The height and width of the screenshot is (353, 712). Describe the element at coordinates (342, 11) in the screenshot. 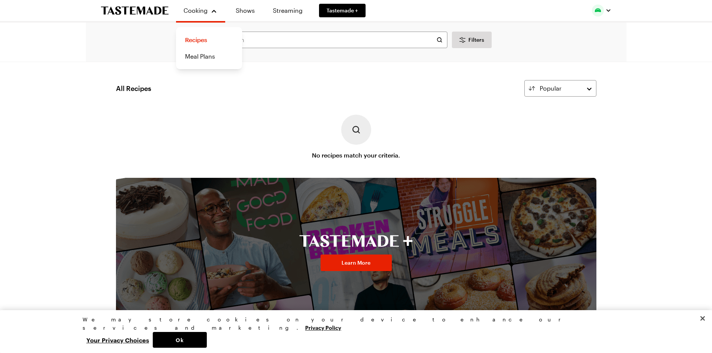

I see `a: Tastemade +` at that location.